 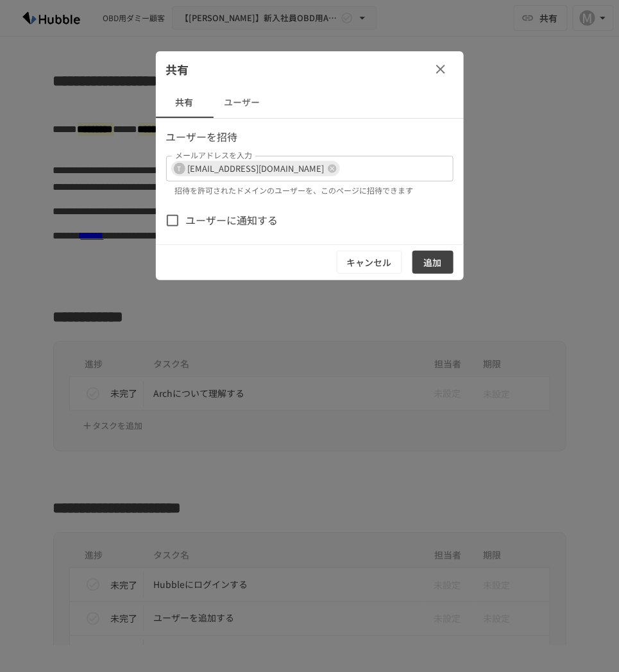 I want to click on button: キャンセル, so click(x=369, y=262).